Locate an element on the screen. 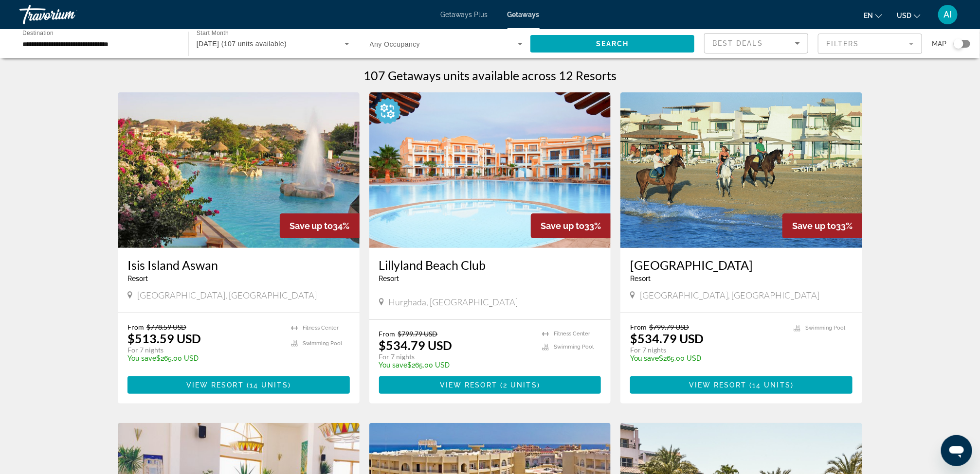 Image resolution: width=980 pixels, height=474 pixels. span: USD is located at coordinates (904, 16).